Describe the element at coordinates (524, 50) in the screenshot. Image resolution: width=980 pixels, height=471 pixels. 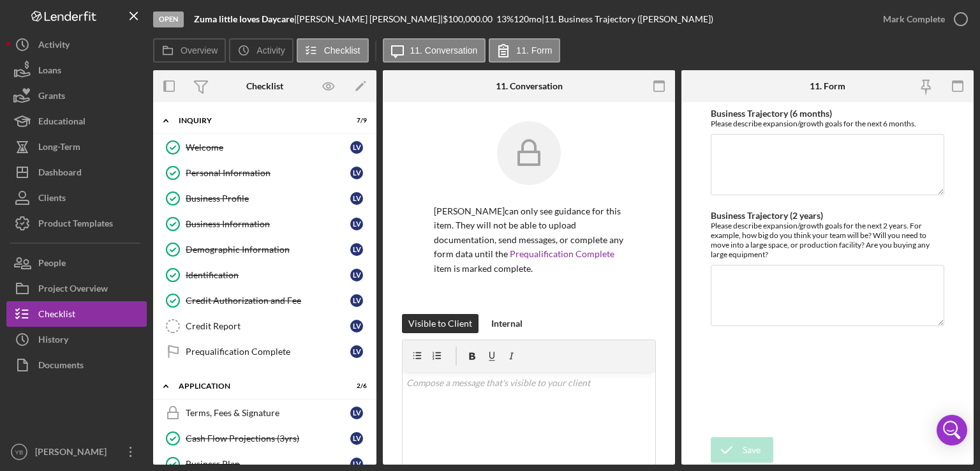
I see `button: 11. Form` at that location.